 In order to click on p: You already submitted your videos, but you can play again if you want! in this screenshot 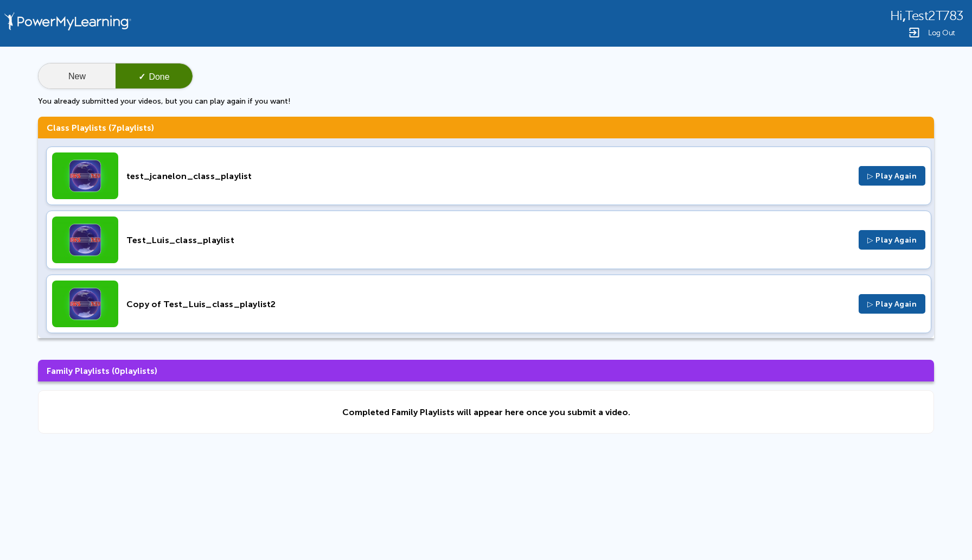, I will do `click(486, 101)`.